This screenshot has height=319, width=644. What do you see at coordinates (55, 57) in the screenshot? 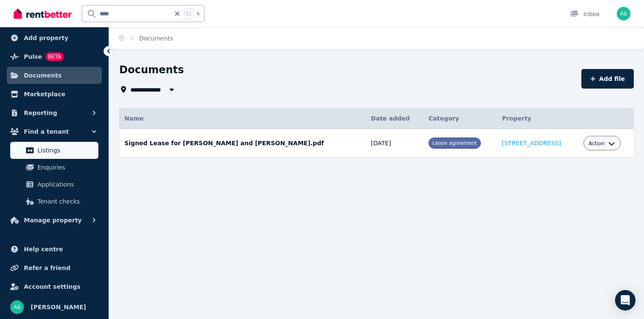
I see `span: BETA` at bounding box center [55, 57].